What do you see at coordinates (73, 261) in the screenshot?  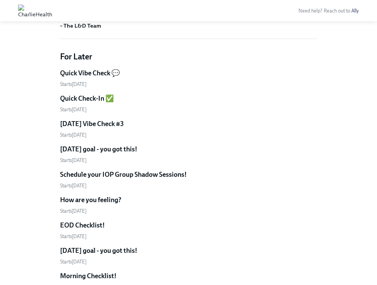 I see `span: Friday, September 5th 2025, 6:00 am` at bounding box center [73, 261].